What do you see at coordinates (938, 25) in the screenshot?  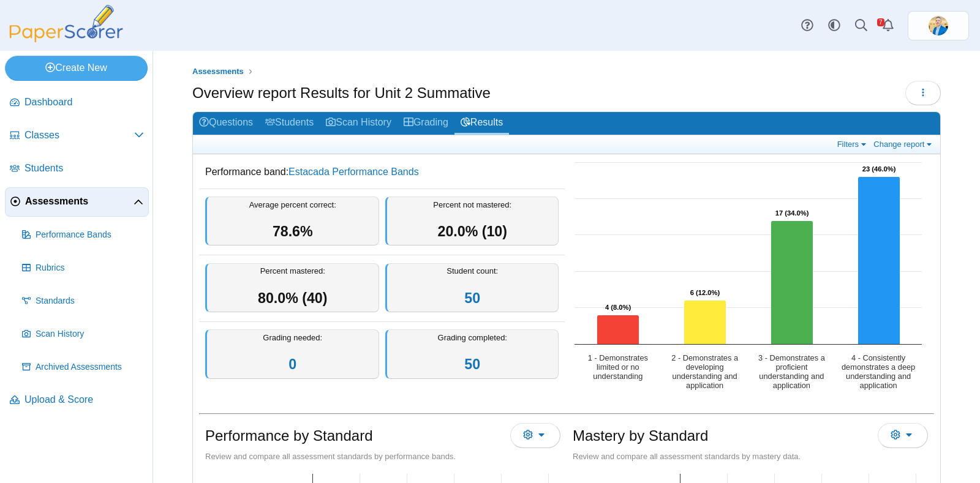 I see `a: ps.jrF02AmRZeRNgPWo` at bounding box center [938, 25].